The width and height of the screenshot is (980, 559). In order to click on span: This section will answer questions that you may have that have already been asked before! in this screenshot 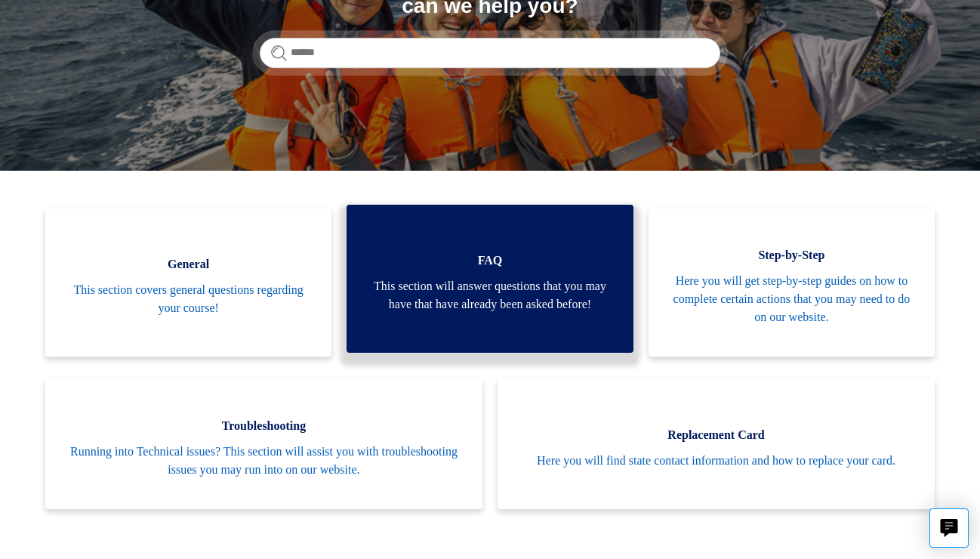, I will do `click(489, 295)`.